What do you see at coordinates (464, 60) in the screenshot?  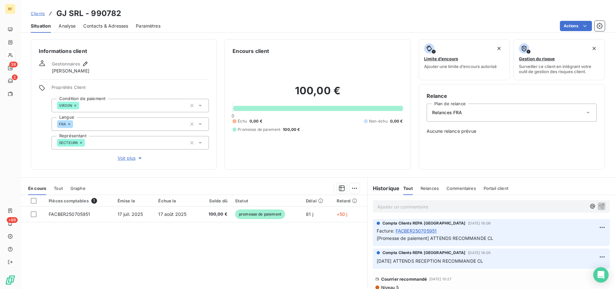 I see `button: Limite d’encoursAjouter une limite d’encours autorisé` at bounding box center [464, 60].